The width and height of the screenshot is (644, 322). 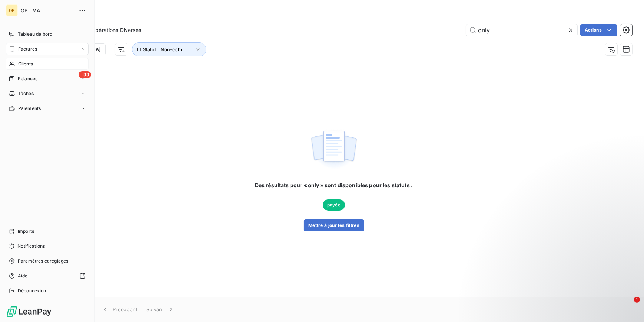 I want to click on span: Notifications, so click(x=31, y=246).